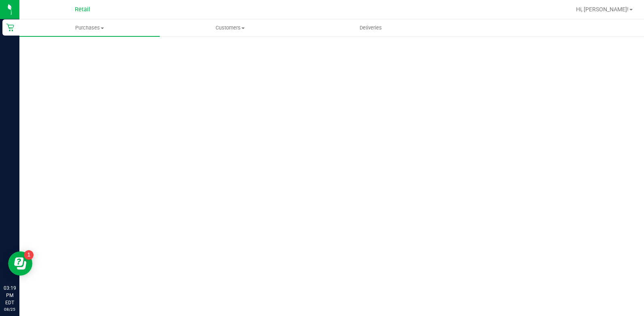 This screenshot has width=644, height=316. Describe the element at coordinates (89, 28) in the screenshot. I see `a: Purchases` at that location.